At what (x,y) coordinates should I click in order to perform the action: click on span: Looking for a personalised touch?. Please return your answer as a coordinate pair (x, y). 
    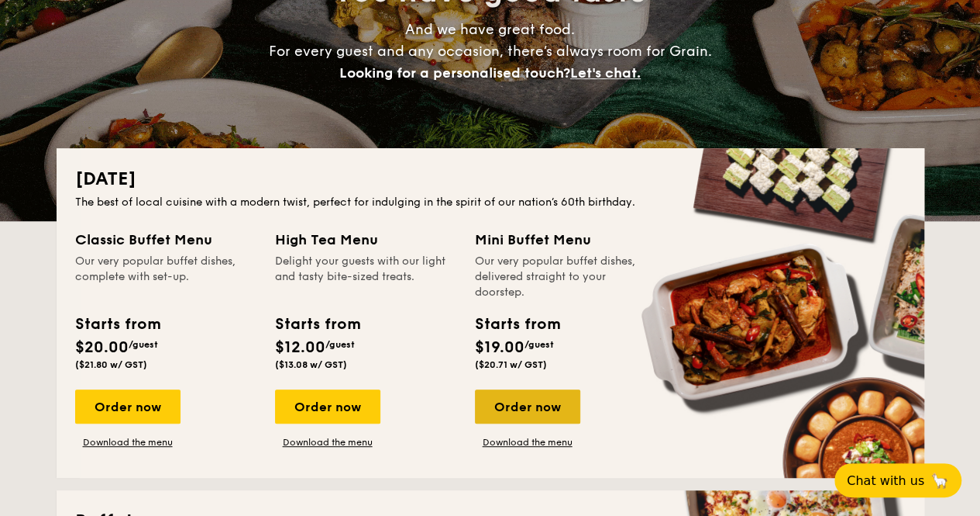
    Looking at the image, I should click on (455, 73).